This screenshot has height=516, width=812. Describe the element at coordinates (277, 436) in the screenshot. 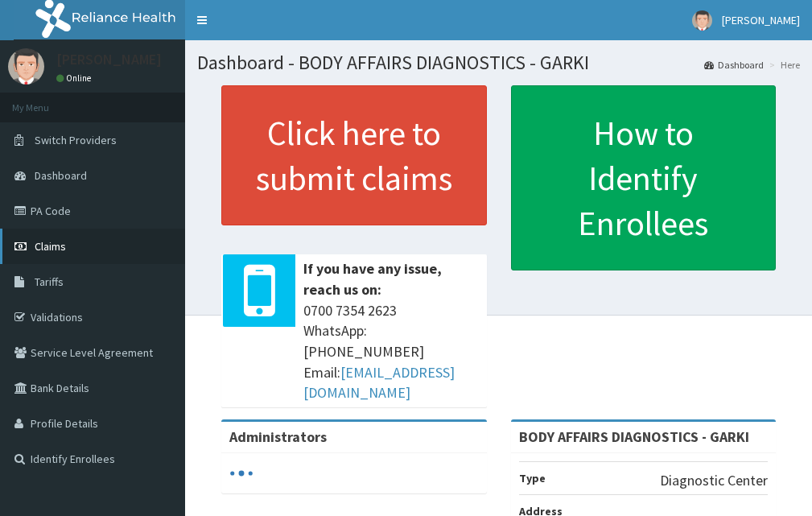

I see `b: Administrators` at that location.